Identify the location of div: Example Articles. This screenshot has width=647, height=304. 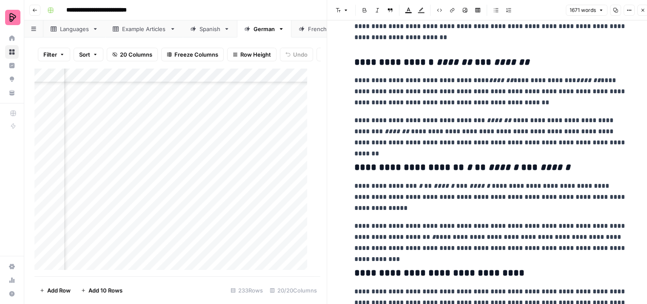
(144, 29).